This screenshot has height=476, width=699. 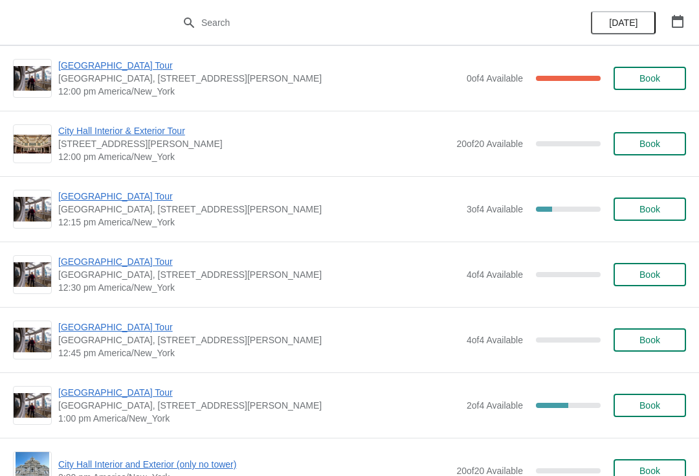 I want to click on span: City Hall Interior & Exterior Tour, so click(x=254, y=131).